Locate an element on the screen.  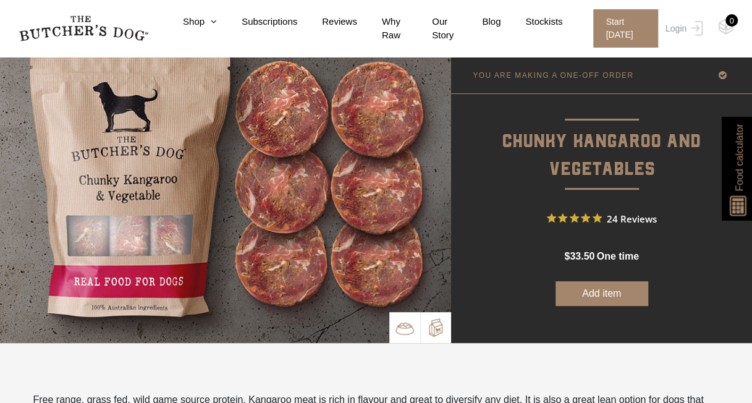
p: Chunky Kangaroo and Vegetables is located at coordinates (601, 139).